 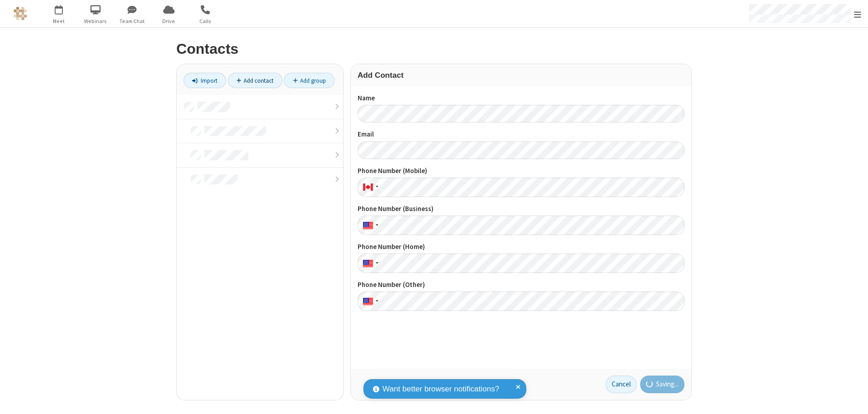 I want to click on span: Calls, so click(x=205, y=21).